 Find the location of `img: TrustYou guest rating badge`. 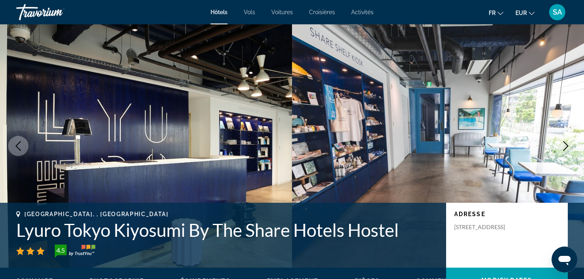

img: TrustYou guest rating badge is located at coordinates (75, 251).